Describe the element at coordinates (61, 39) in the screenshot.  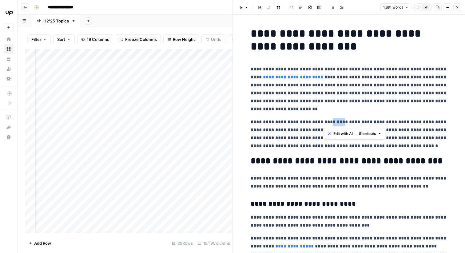
I see `span: Sort` at that location.